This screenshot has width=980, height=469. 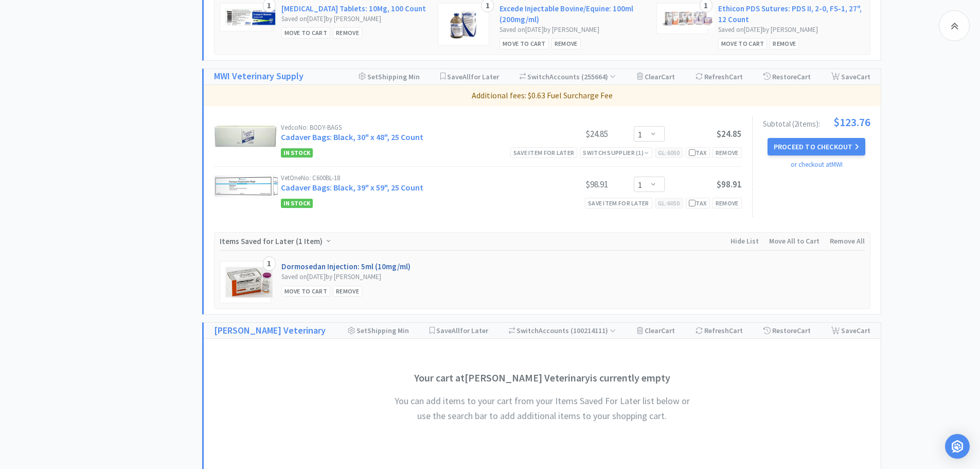 What do you see at coordinates (309, 241) in the screenshot?
I see `span: 1 Item` at bounding box center [309, 241].